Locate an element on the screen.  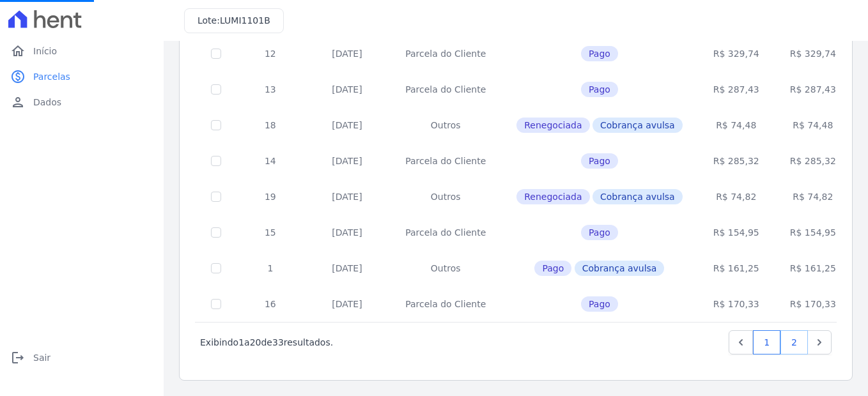
span: 20 is located at coordinates (255, 343).